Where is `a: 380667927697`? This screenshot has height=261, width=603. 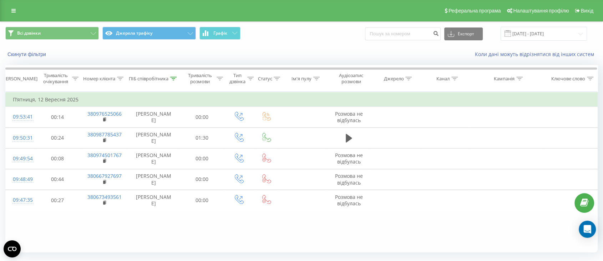 a: 380667927697 is located at coordinates (105, 176).